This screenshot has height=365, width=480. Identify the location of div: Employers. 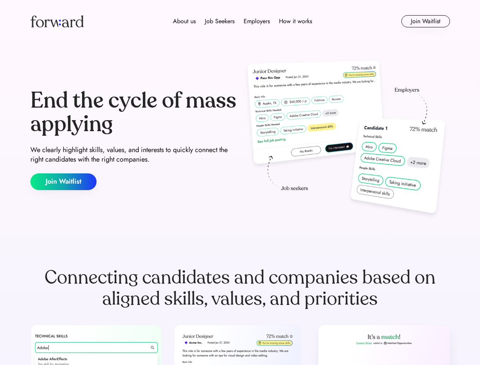
(257, 21).